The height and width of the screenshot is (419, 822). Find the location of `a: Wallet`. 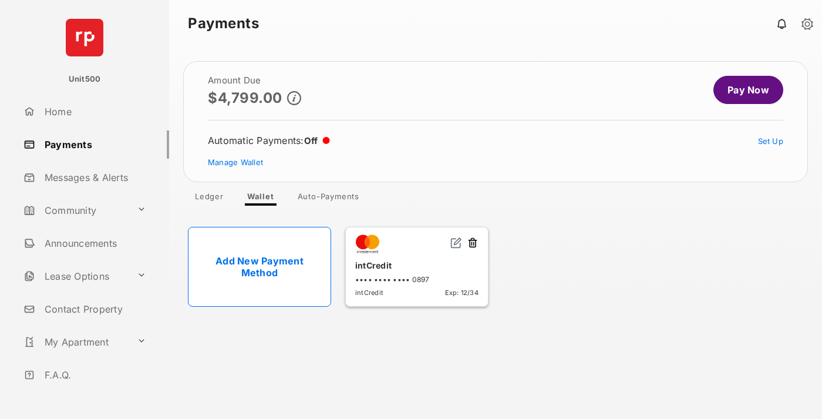

a: Wallet is located at coordinates (261, 198).